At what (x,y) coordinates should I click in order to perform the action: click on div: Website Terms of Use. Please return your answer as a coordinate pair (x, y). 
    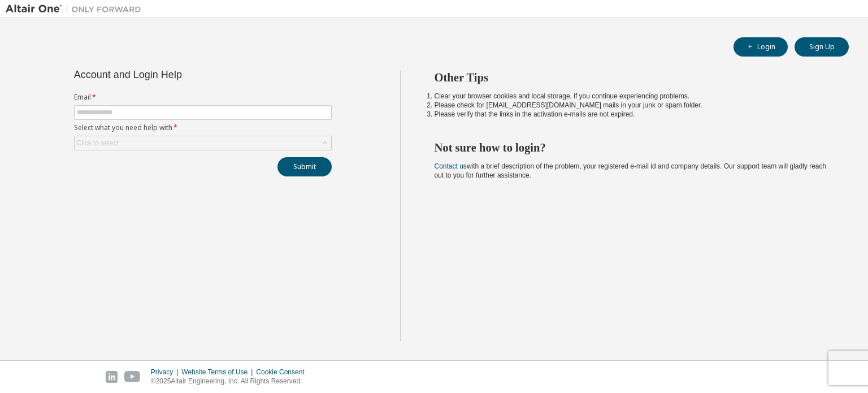
    Looking at the image, I should click on (219, 372).